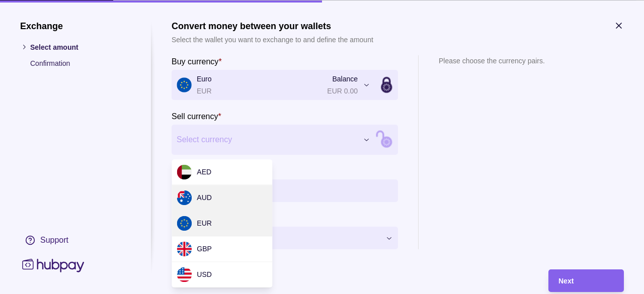  Describe the element at coordinates (204, 275) in the screenshot. I see `span: USD` at that location.